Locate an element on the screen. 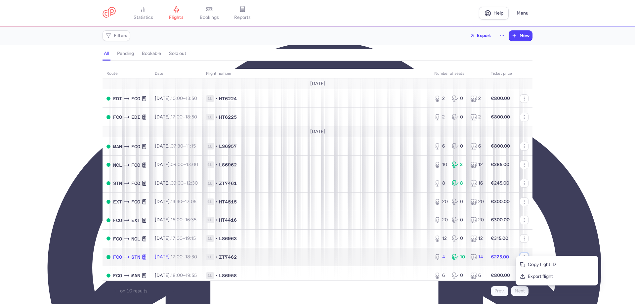 This screenshot has height=304, width=635. th: route is located at coordinates (127, 74).